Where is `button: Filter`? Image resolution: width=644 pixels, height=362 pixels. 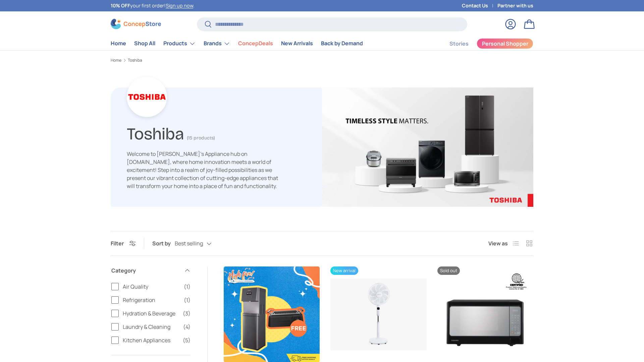
button: Filter is located at coordinates (123, 244).